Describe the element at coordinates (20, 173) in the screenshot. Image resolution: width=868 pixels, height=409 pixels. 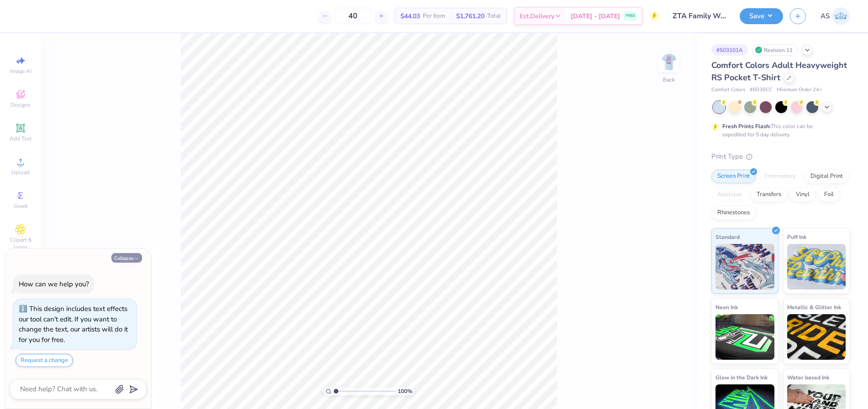
I see `span: Upload` at that location.